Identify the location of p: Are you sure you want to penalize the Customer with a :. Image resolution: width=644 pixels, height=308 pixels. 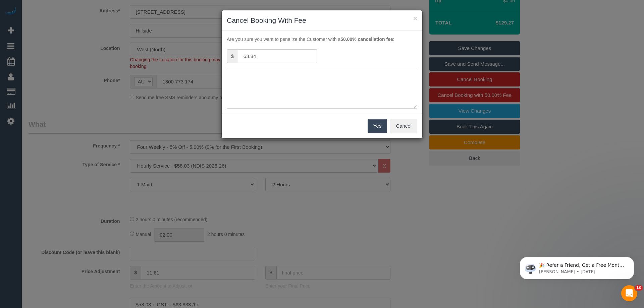
(322, 39).